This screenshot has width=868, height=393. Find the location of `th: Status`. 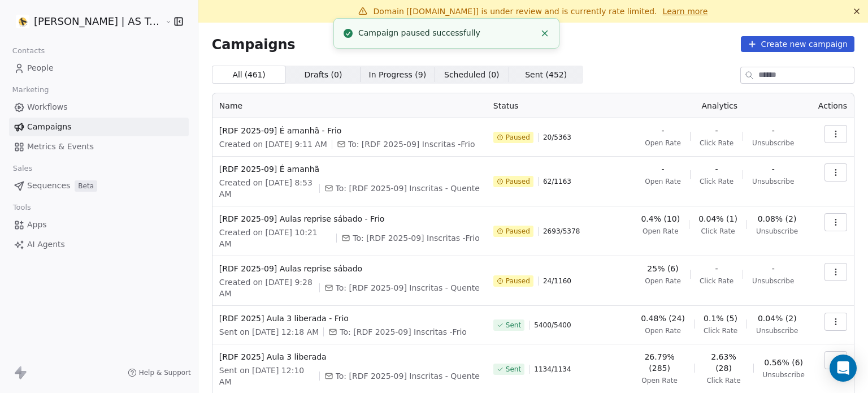

th: Status is located at coordinates (557, 106).